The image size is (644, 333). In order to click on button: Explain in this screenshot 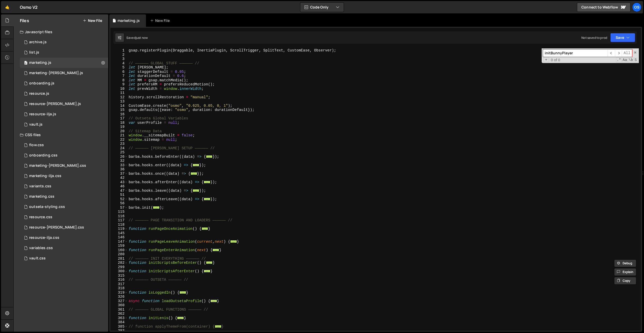, I will do `click(625, 272)`.